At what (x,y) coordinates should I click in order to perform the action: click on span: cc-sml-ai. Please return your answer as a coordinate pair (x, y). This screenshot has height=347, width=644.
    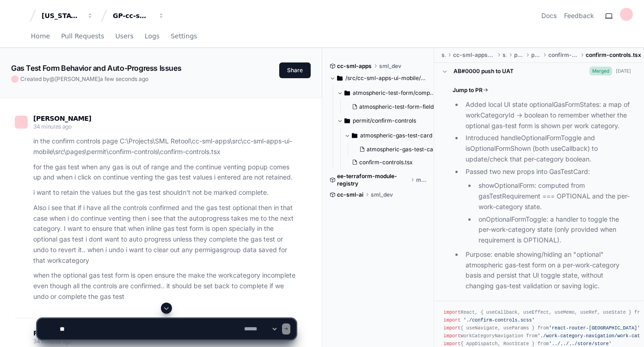
    Looking at the image, I should click on (350, 195).